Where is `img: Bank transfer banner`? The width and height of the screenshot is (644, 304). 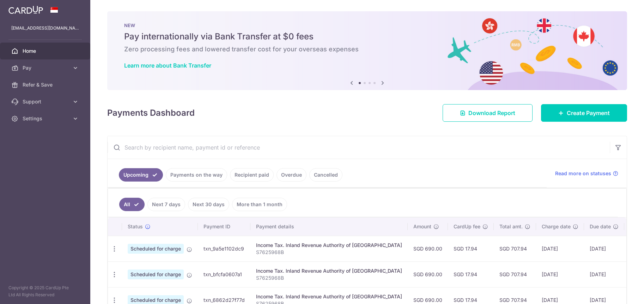
img: Bank transfer banner is located at coordinates (367, 51).